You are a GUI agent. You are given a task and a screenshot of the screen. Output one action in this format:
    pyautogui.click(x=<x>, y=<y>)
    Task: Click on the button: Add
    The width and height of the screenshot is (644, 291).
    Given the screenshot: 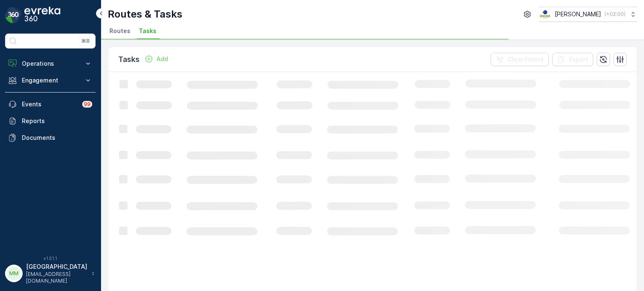 What is the action you would take?
    pyautogui.click(x=157, y=59)
    